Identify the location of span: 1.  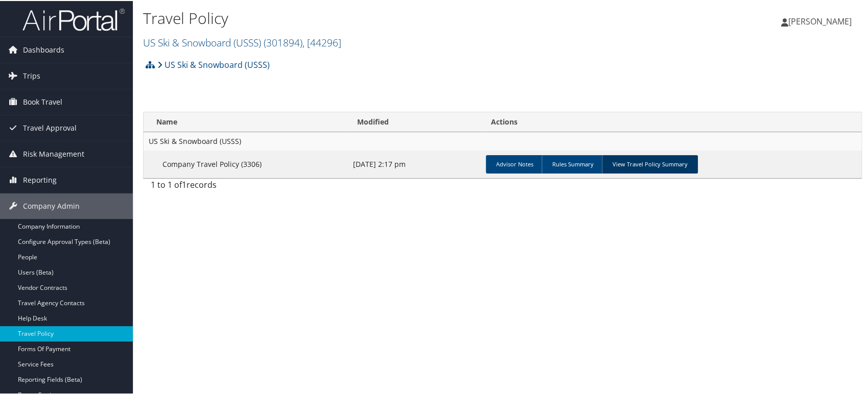
(184, 184).